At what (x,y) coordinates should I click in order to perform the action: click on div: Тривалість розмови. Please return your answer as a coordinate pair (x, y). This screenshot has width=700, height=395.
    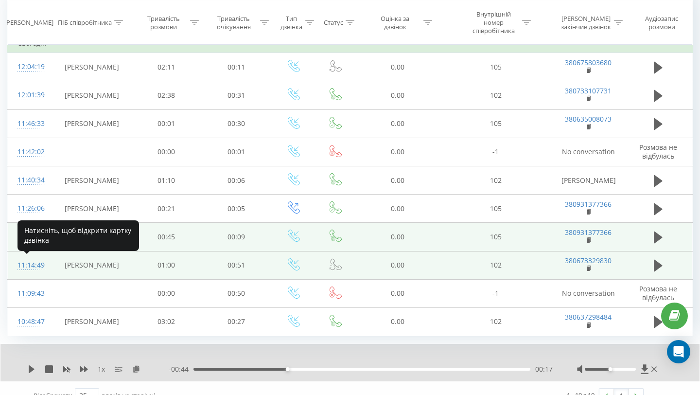
    Looking at the image, I should click on (163, 22).